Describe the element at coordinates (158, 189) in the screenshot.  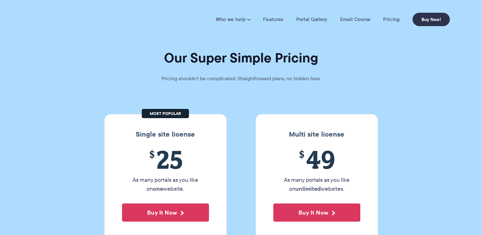
I see `strong: one` at that location.